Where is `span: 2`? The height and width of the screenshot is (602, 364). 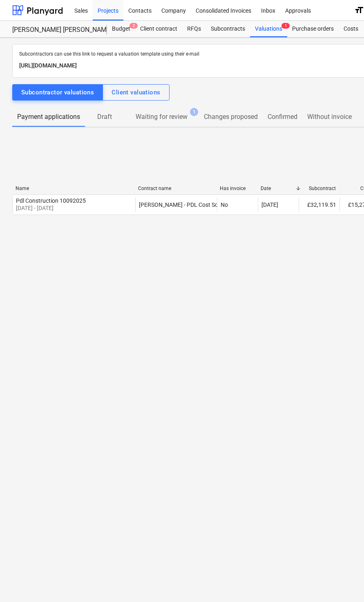
span: 2 is located at coordinates (134, 26).